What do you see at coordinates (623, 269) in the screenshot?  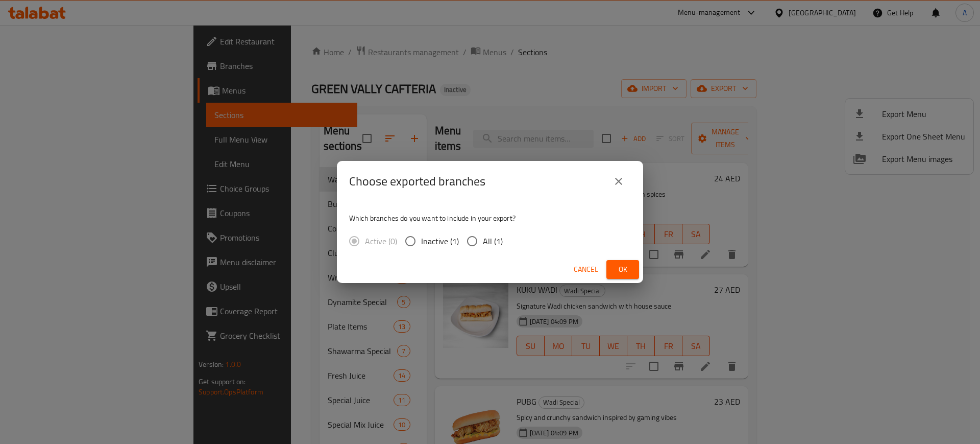 I see `button: Ok` at bounding box center [623, 269].